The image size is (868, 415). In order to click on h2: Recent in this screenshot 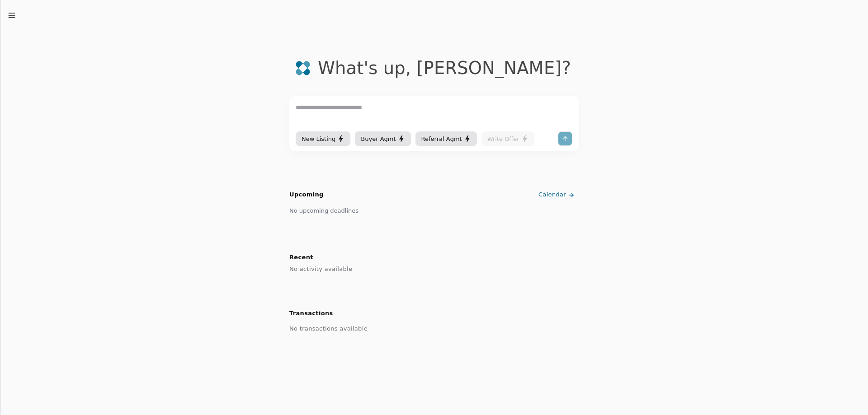, I will do `click(434, 258)`.